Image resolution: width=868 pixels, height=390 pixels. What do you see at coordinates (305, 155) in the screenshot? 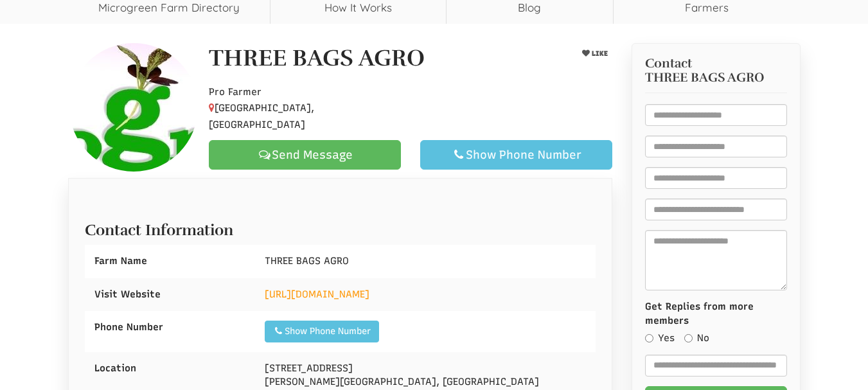
I see `a: Send Message` at bounding box center [305, 155].